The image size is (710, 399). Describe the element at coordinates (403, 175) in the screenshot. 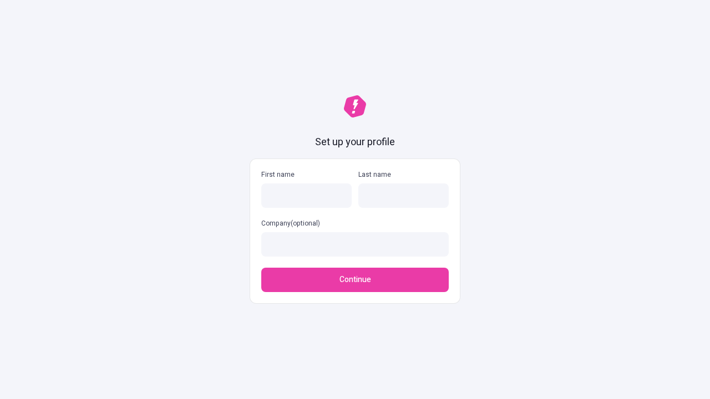

I see `p: Last name` at that location.